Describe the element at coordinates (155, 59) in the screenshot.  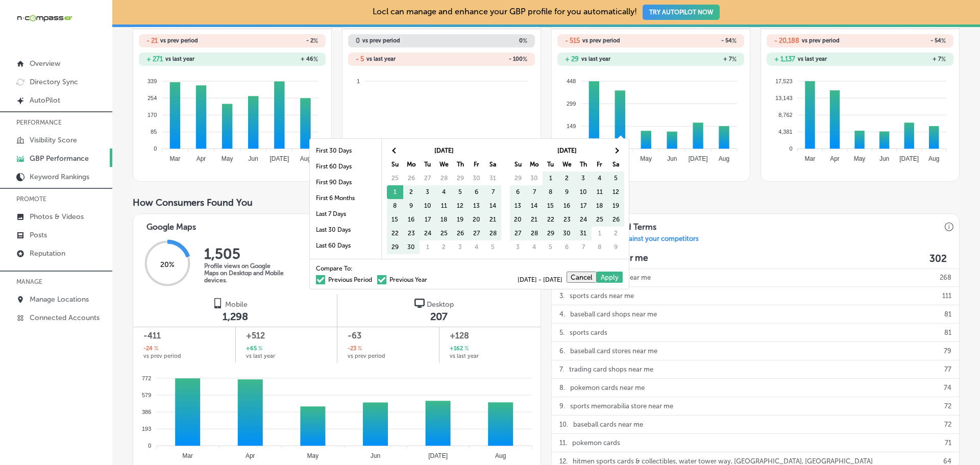
I see `h2: + 271` at that location.